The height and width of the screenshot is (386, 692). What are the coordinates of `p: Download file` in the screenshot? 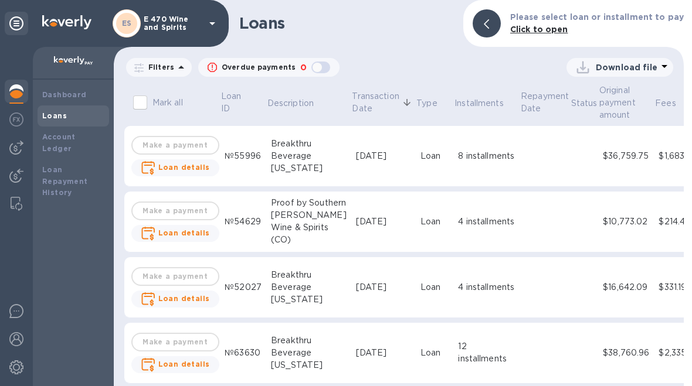 It's located at (626, 67).